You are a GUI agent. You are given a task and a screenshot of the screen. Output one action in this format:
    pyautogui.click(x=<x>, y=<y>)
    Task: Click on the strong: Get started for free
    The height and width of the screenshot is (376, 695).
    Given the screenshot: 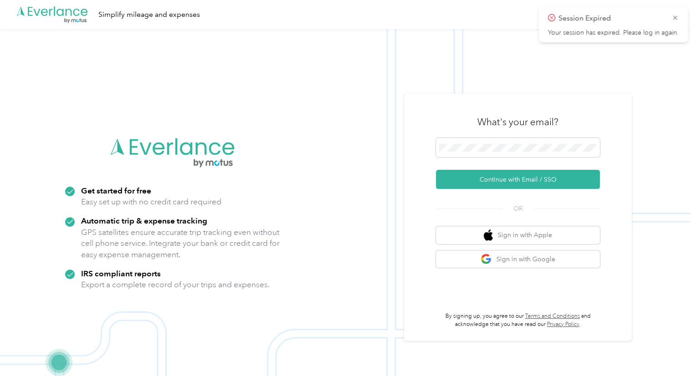 What is the action you would take?
    pyautogui.click(x=116, y=190)
    